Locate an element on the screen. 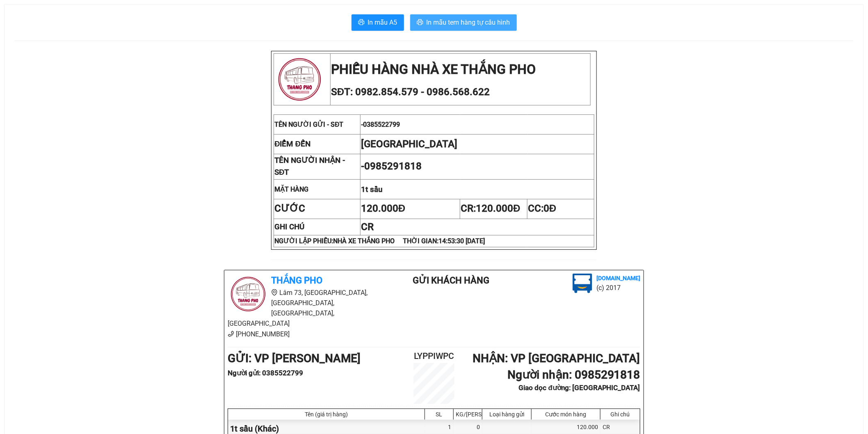 This screenshot has width=868, height=434. strong: MẶT HÀNG is located at coordinates (291, 189).